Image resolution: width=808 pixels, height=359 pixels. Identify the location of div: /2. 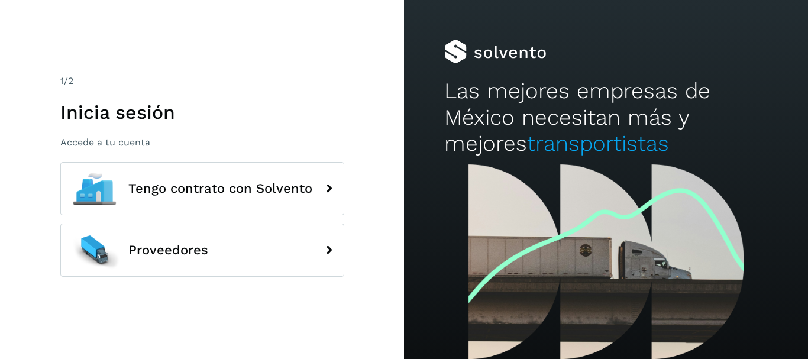
(202, 81).